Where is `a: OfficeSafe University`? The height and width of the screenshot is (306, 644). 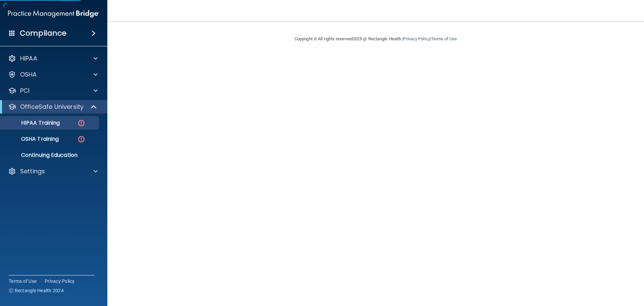 a: OfficeSafe University is located at coordinates (53, 107).